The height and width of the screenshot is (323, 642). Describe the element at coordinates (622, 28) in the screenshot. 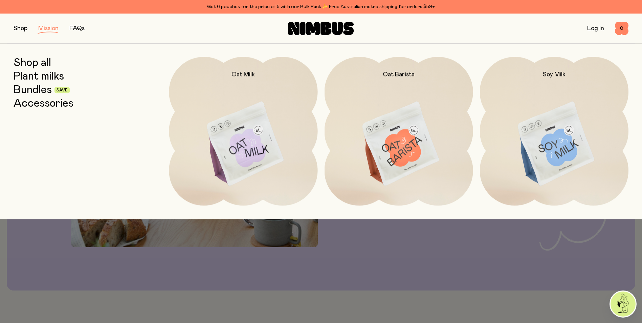

I see `button: 0` at that location.